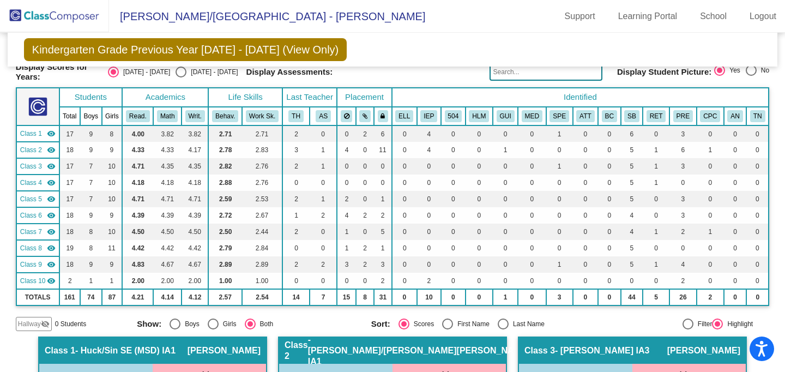 This screenshot has width=785, height=372. Describe the element at coordinates (479, 116) in the screenshot. I see `th: High Level Math` at that location.